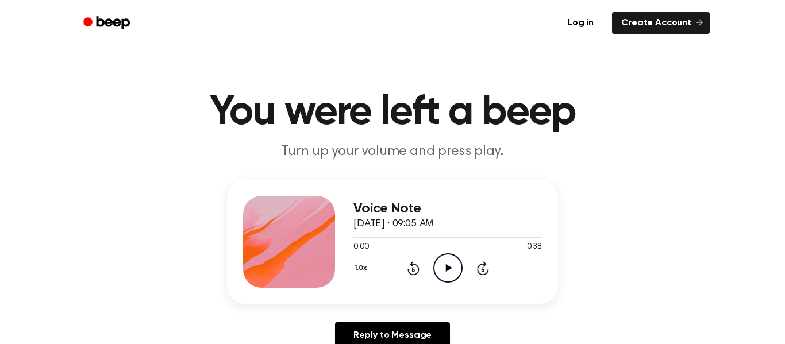  What do you see at coordinates (581, 23) in the screenshot?
I see `a: Log in` at bounding box center [581, 23].